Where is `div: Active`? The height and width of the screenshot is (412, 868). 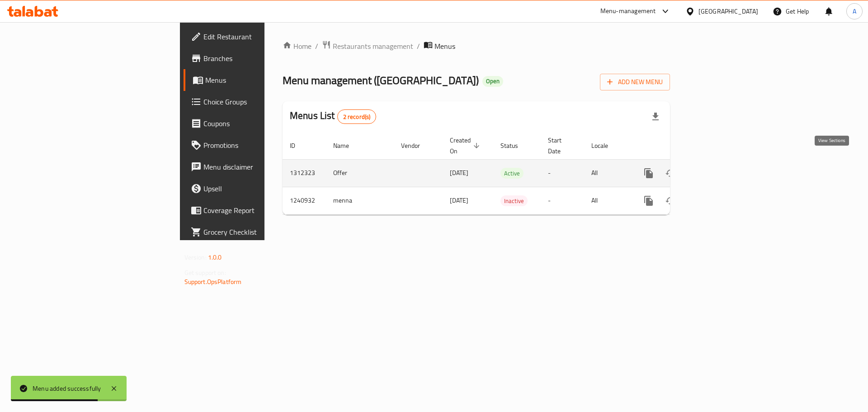 div: Active is located at coordinates (512, 173).